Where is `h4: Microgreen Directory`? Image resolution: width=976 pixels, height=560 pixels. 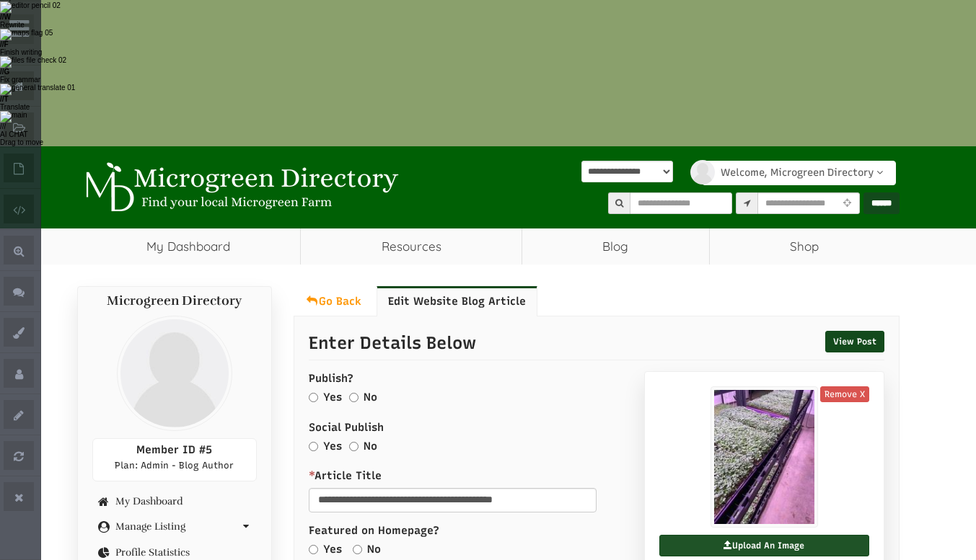
h4: Microgreen Directory is located at coordinates (175, 302).